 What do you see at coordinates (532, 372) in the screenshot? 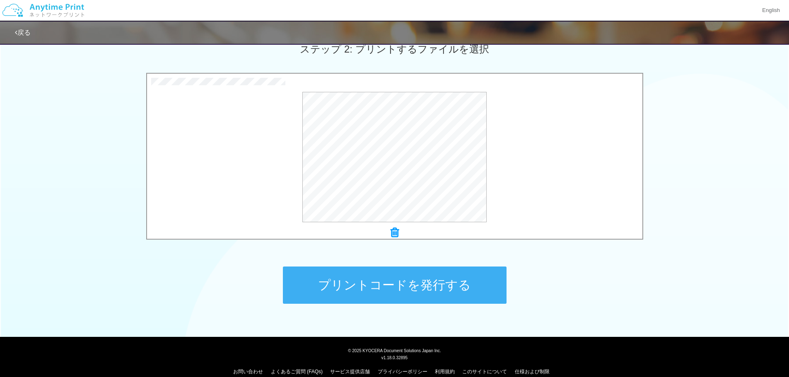
I see `a: 仕様および制限` at bounding box center [532, 372].